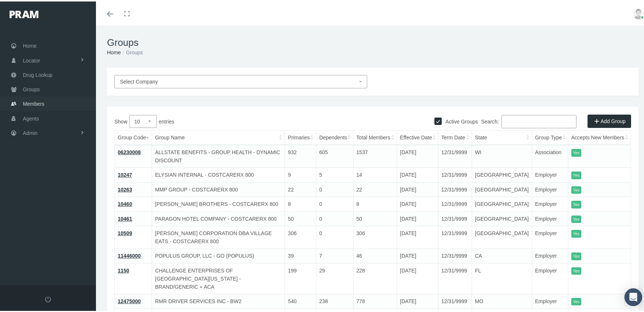  What do you see at coordinates (300, 277) in the screenshot?
I see `td: 199` at bounding box center [300, 277].